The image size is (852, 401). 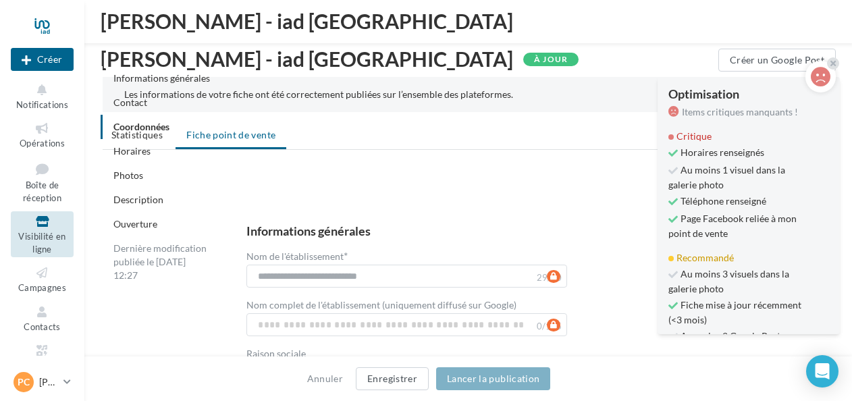 What do you see at coordinates (42, 242) in the screenshot?
I see `span: Visibilité en ligne` at bounding box center [42, 242].